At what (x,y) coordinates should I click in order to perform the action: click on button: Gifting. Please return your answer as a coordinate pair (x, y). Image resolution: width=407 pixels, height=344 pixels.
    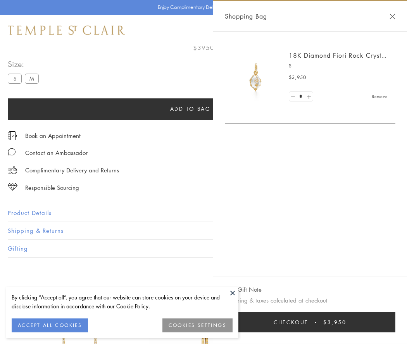
    Looking at the image, I should click on (204, 249).